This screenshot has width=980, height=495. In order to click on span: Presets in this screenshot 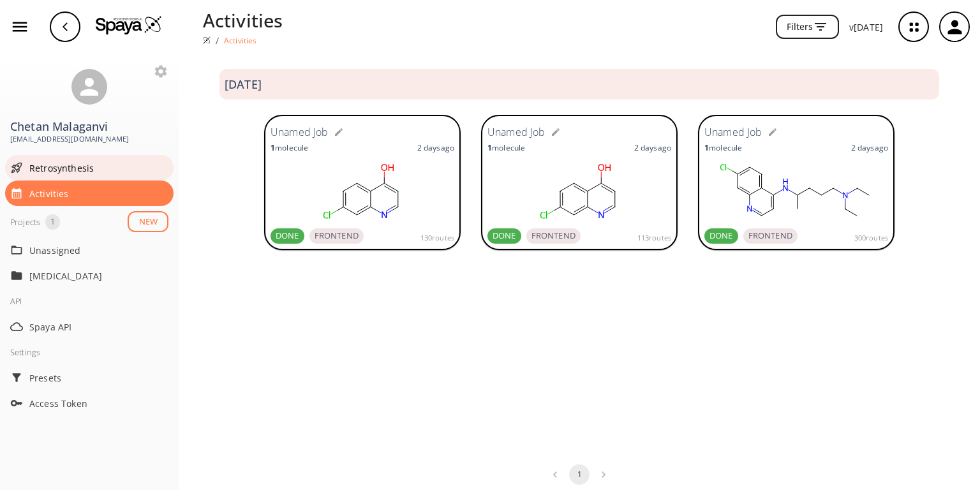, I will do `click(99, 377)`.